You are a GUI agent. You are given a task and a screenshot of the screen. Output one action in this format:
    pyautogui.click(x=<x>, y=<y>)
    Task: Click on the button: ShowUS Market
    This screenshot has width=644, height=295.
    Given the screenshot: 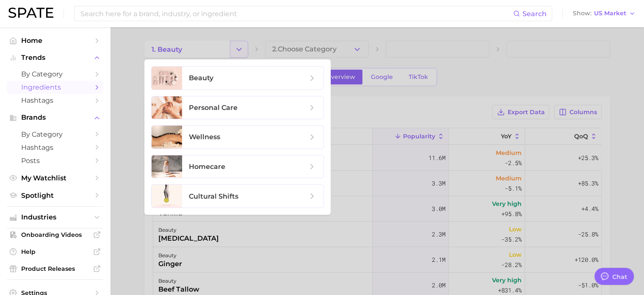 What is the action you would take?
    pyautogui.click(x=604, y=14)
    